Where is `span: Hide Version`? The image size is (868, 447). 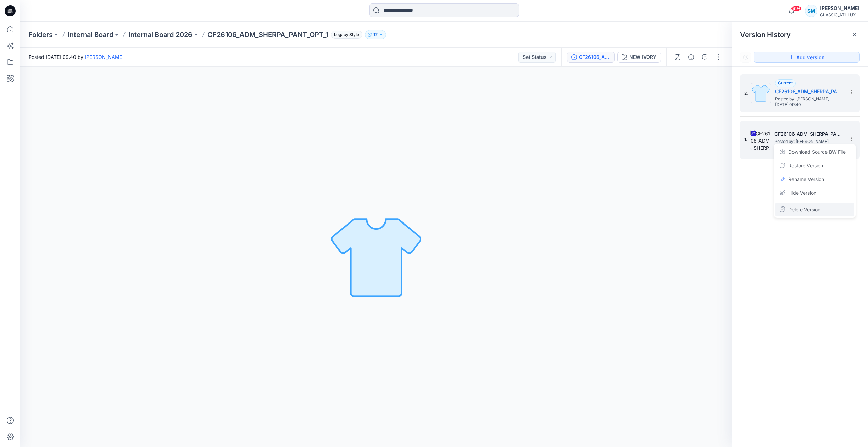
span: Hide Version is located at coordinates (803, 193).